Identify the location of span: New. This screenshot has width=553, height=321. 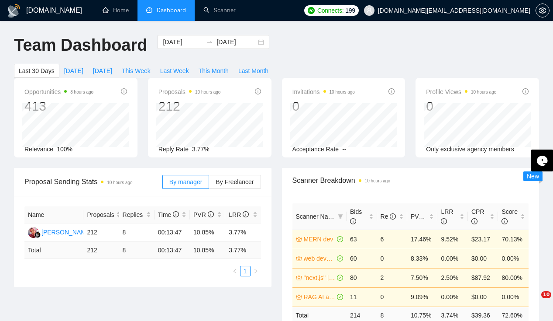
(533, 176).